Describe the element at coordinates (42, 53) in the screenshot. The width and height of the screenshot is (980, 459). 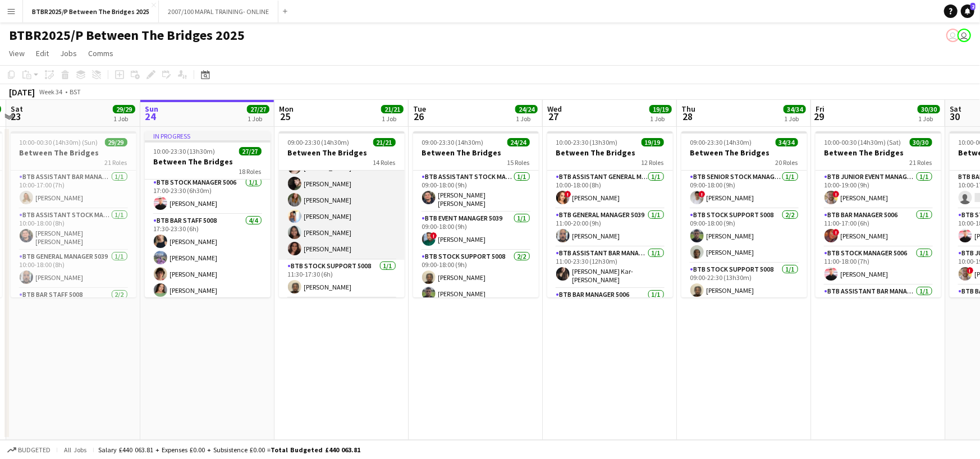
I see `a: Edit` at that location.